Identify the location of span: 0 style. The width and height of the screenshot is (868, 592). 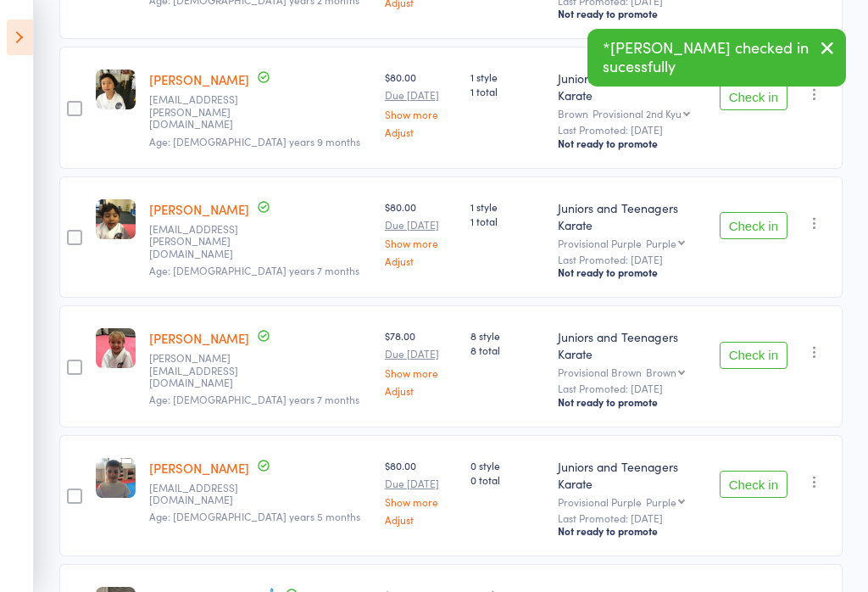
(507, 464).